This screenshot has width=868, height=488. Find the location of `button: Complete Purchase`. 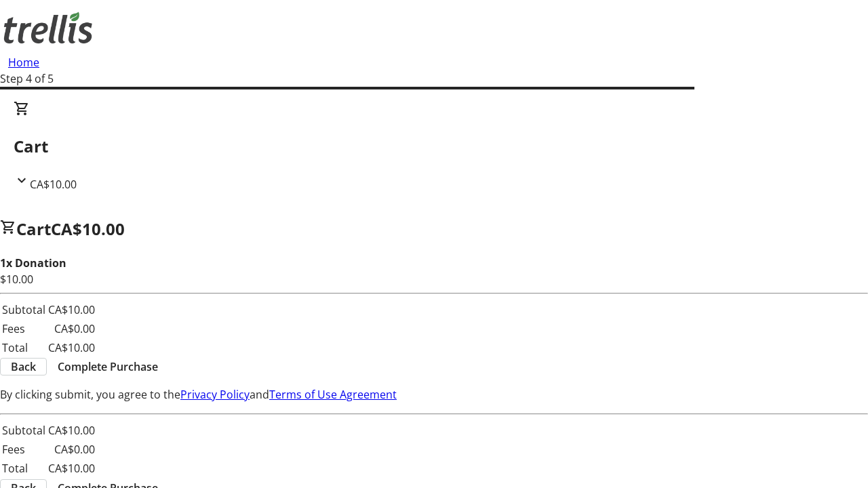

button: Complete Purchase is located at coordinates (108, 367).